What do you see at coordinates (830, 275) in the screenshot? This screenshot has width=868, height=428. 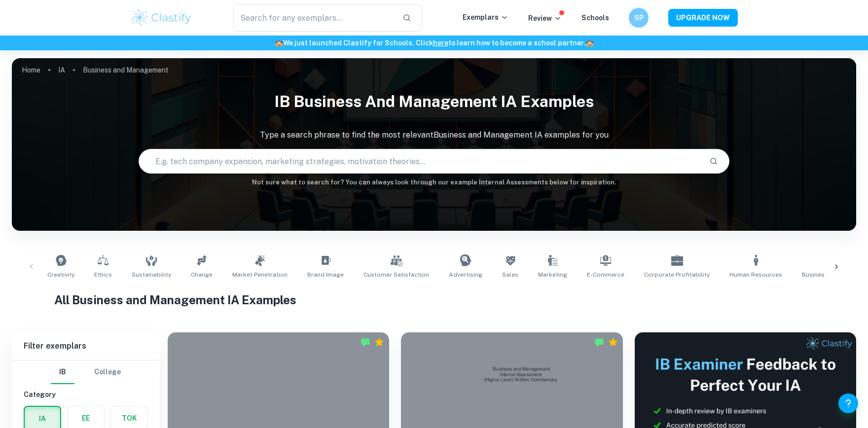 I see `span: Business Expansion` at bounding box center [830, 275].